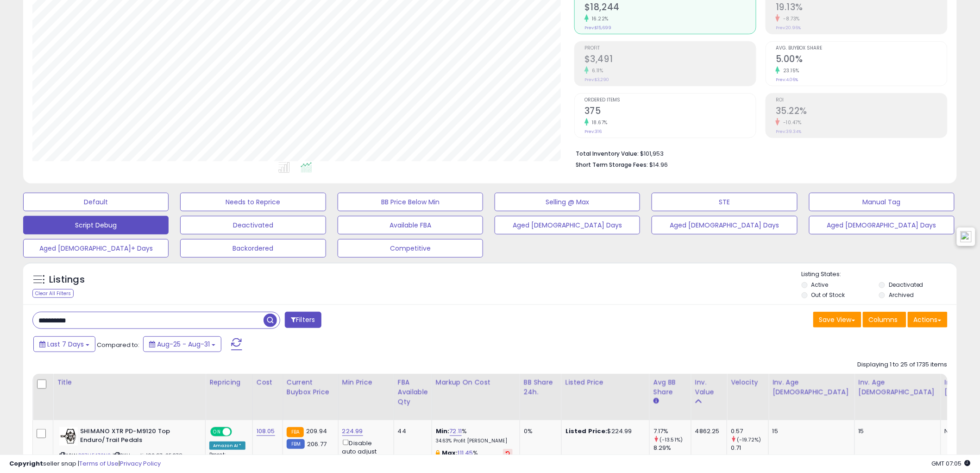 This screenshot has width=980, height=473. I want to click on span: 2025-09-8 07:05 GMT, so click(952, 463).